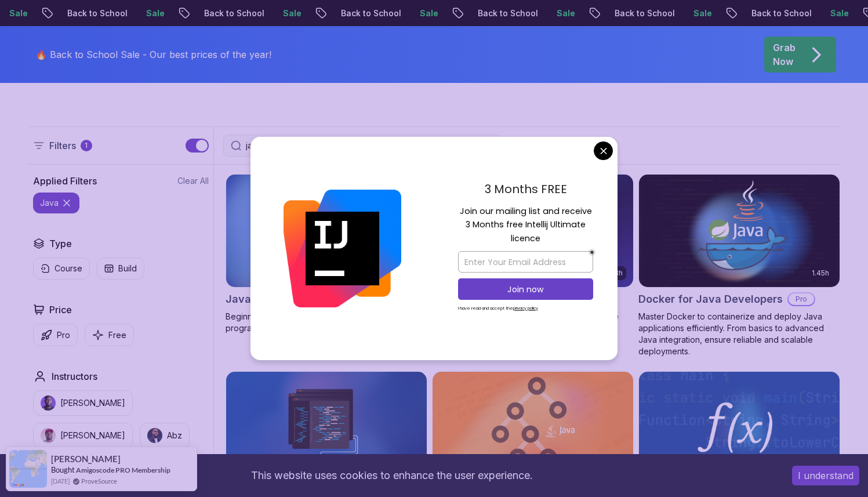  Describe the element at coordinates (56, 203) in the screenshot. I see `button: java` at that location.